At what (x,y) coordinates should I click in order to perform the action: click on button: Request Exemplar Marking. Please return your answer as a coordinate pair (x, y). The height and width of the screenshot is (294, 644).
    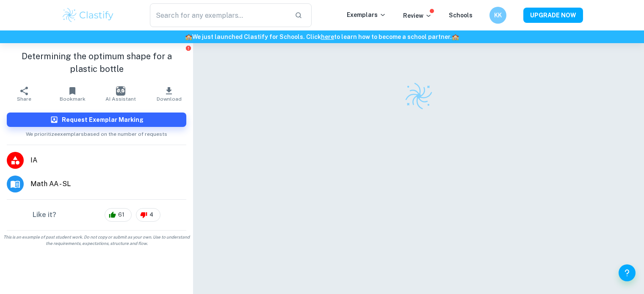
    Looking at the image, I should click on (96, 120).